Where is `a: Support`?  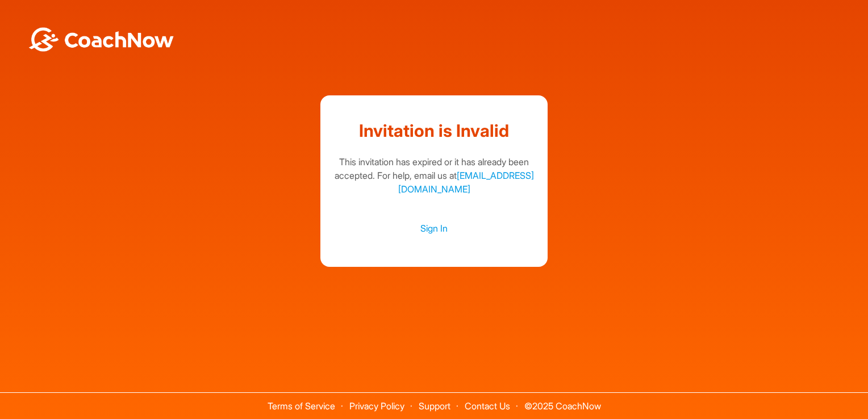
a: Support is located at coordinates (434, 407).